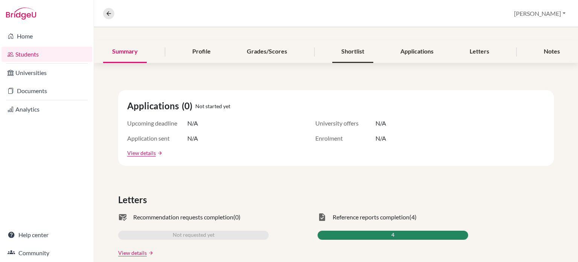 This screenshot has width=578, height=262. Describe the element at coordinates (393, 235) in the screenshot. I see `span: 4` at that location.